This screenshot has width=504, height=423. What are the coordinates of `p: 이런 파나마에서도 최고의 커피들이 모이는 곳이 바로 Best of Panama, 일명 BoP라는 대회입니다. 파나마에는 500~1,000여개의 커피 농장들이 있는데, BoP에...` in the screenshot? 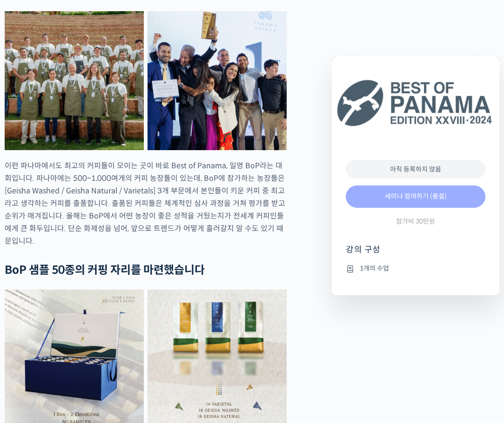 It's located at (146, 204).